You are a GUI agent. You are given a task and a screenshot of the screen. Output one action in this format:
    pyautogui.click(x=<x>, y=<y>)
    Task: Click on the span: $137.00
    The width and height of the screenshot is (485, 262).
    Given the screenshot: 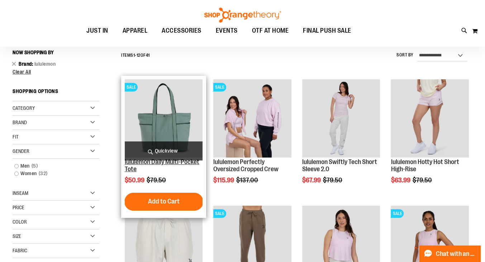 What is the action you would take?
    pyautogui.click(x=248, y=180)
    